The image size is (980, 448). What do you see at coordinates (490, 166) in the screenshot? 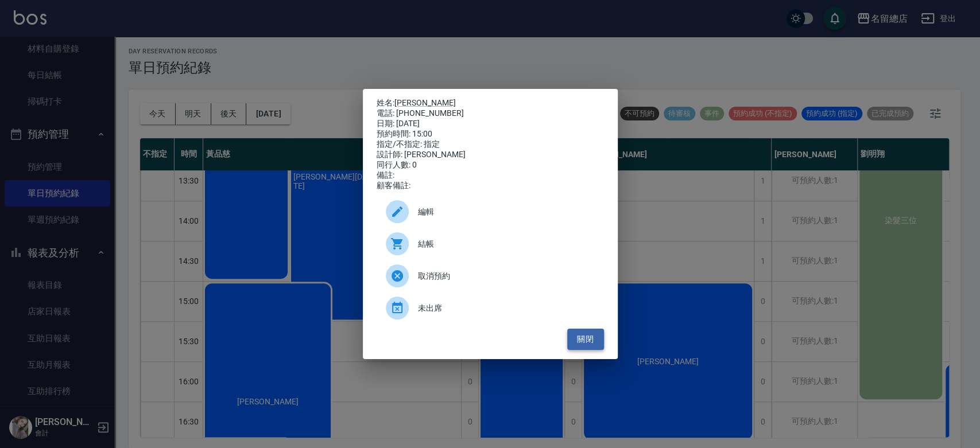
I see `div: 同行人數: 0` at bounding box center [490, 166].